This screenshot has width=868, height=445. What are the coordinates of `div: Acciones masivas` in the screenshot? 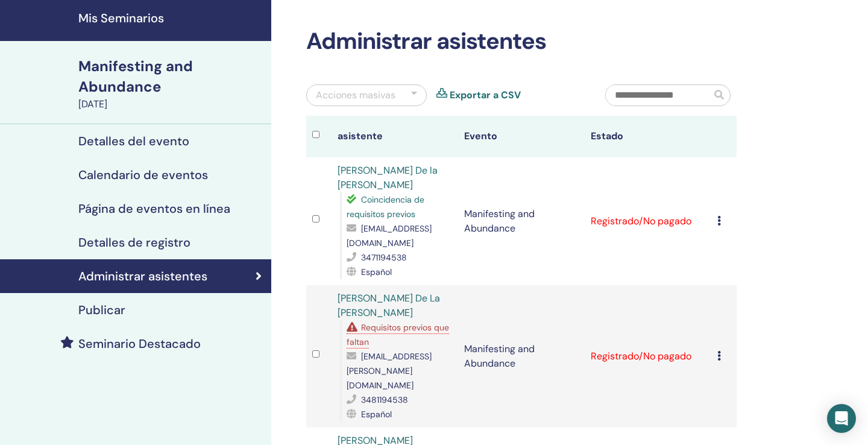 It's located at (356, 95).